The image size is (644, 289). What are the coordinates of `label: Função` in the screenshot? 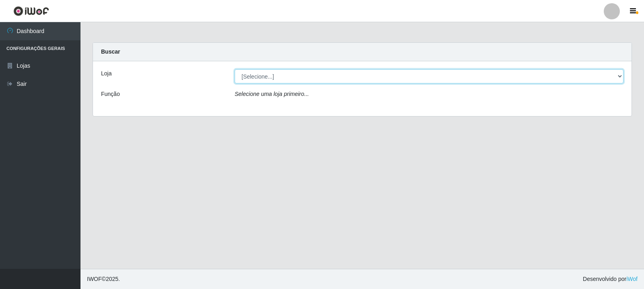 It's located at (110, 94).